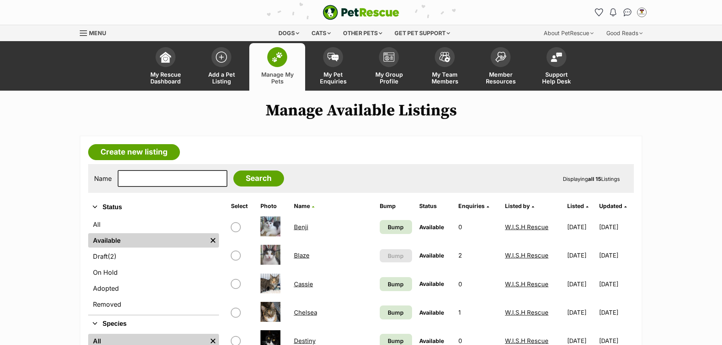  Describe the element at coordinates (154, 265) in the screenshot. I see `div: Status` at that location.